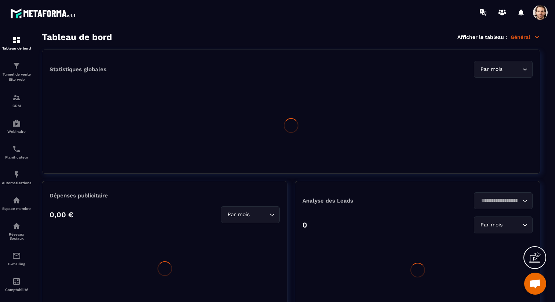 The height and width of the screenshot is (302, 555). What do you see at coordinates (17, 101) in the screenshot?
I see `a: formationformationCRM` at bounding box center [17, 101].